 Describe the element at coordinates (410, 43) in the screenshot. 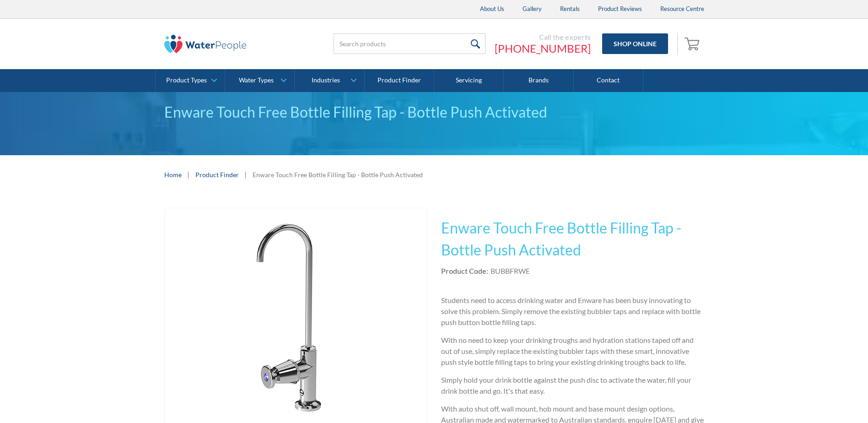

I see `input: Search products` at that location.